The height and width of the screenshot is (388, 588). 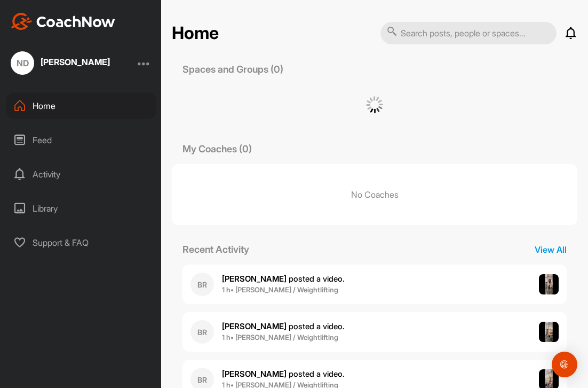 I want to click on input: Search posts, people or spaces..., so click(x=469, y=33).